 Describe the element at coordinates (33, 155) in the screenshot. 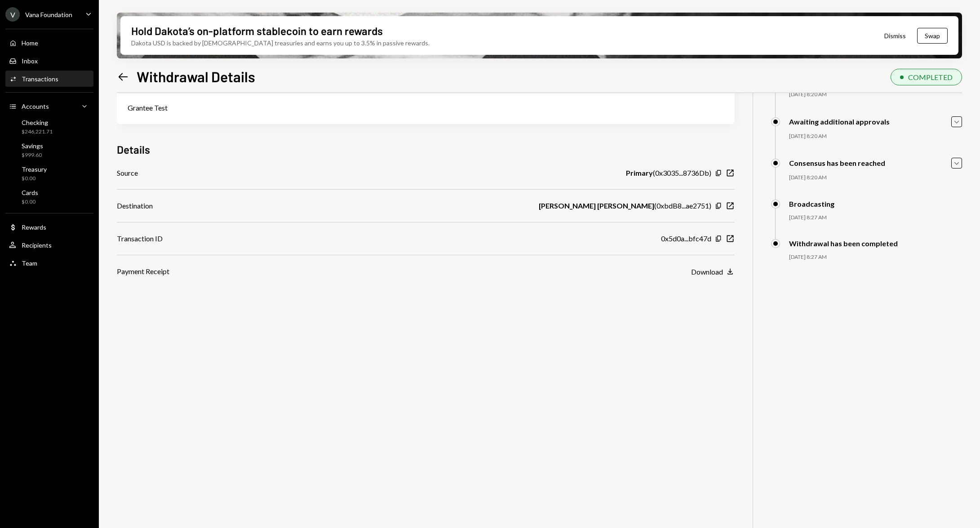

I see `div: $999.60` at that location.